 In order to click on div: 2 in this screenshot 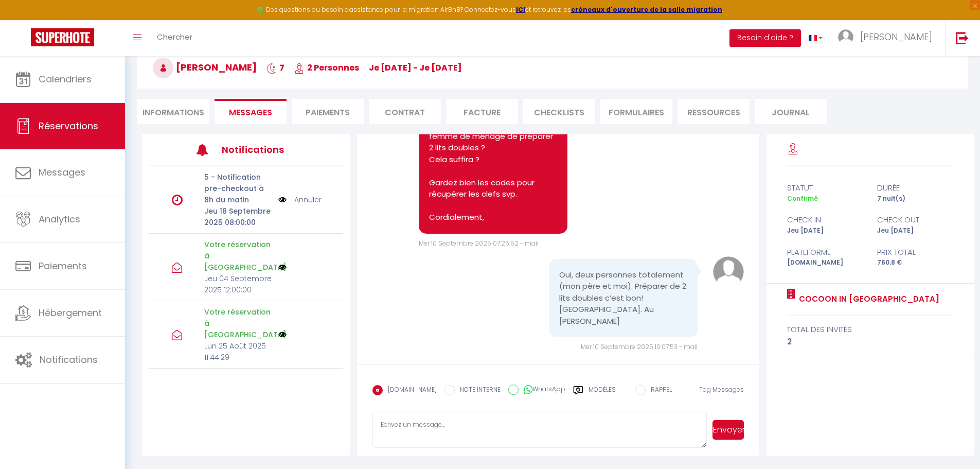, I will do `click(871, 342)`.